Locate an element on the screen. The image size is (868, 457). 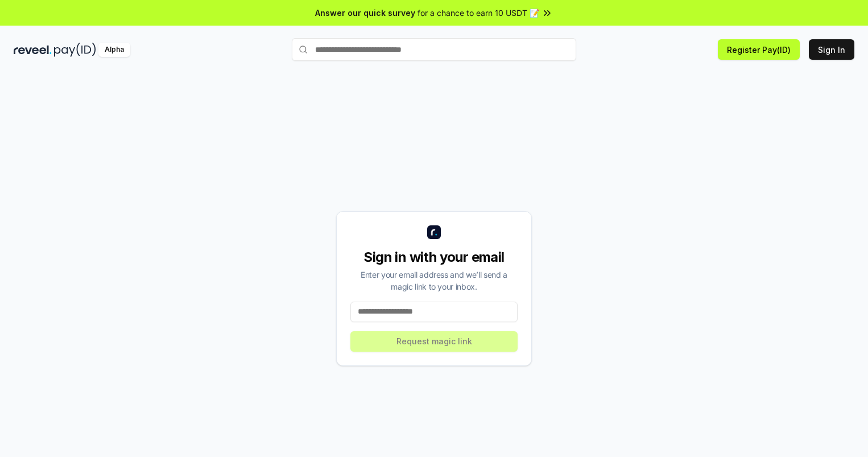
div: Enter your email address and we’ll send a magic link to your inbox. is located at coordinates (434, 281).